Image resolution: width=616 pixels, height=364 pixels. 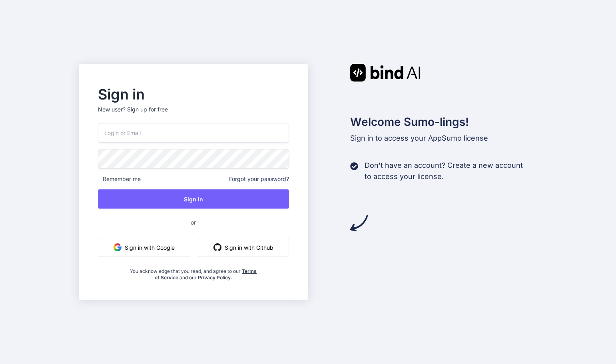 I want to click on button: Sign in with Google, so click(x=144, y=247).